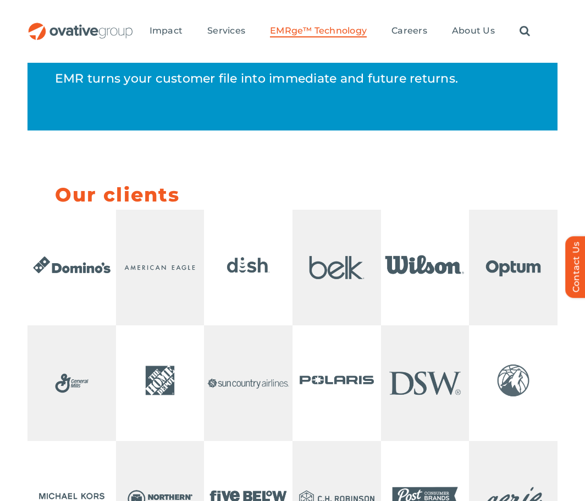 The height and width of the screenshot is (501, 585). I want to click on img: Consulting – Client Logos Ticker 5 – Polaris, so click(337, 380).